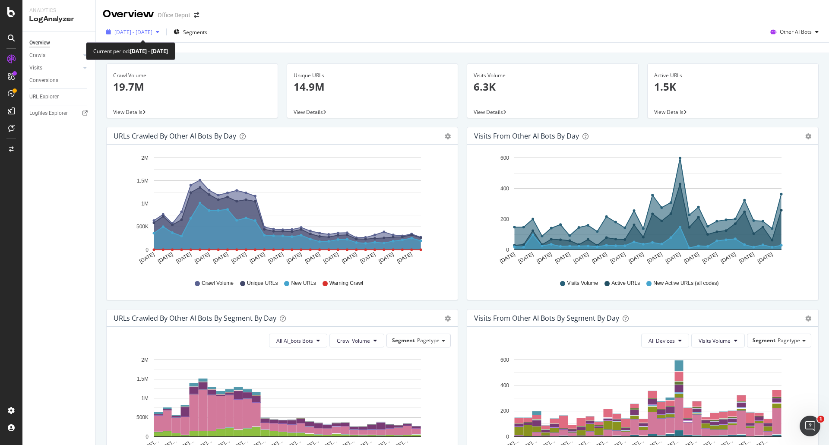  I want to click on div: Logfiles Explorer, so click(48, 113).